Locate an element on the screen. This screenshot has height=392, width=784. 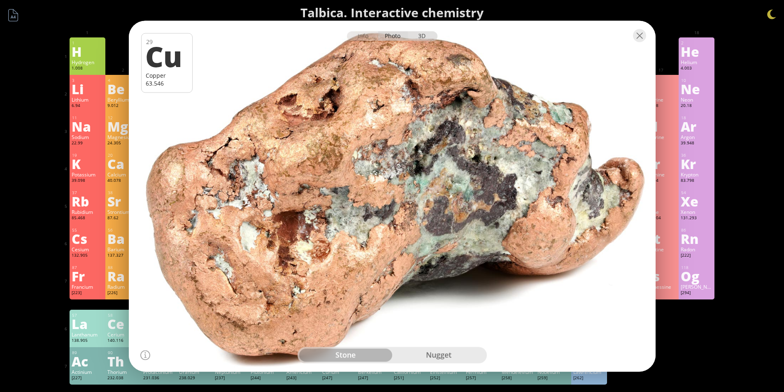
div: Sr is located at coordinates (123, 201).